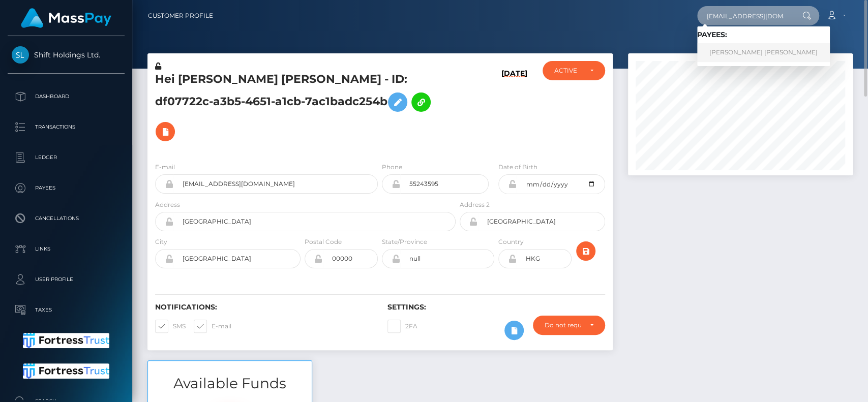 The image size is (868, 402). I want to click on a: Taxes, so click(66, 310).